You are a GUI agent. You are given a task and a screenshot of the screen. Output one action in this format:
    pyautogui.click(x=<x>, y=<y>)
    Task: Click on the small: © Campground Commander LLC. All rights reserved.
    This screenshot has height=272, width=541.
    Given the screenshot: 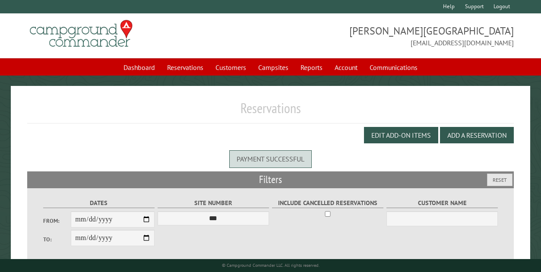 What is the action you would take?
    pyautogui.click(x=271, y=265)
    